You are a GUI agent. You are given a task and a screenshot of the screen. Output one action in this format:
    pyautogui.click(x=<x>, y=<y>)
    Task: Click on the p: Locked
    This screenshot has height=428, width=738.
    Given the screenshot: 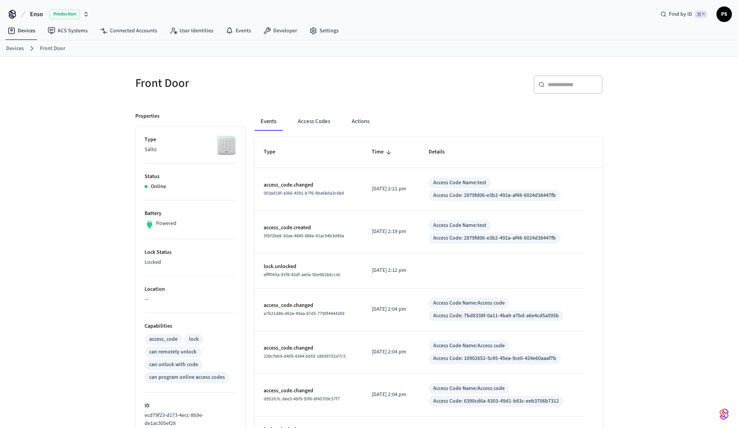 What is the action you would take?
    pyautogui.click(x=190, y=262)
    